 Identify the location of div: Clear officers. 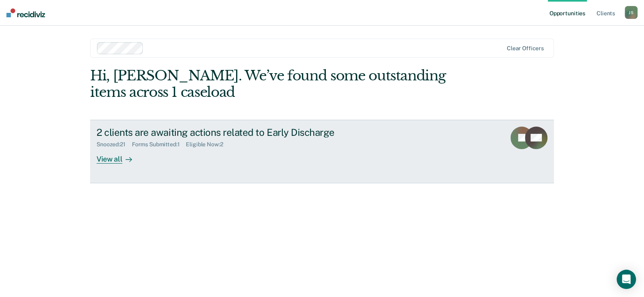
(525, 48).